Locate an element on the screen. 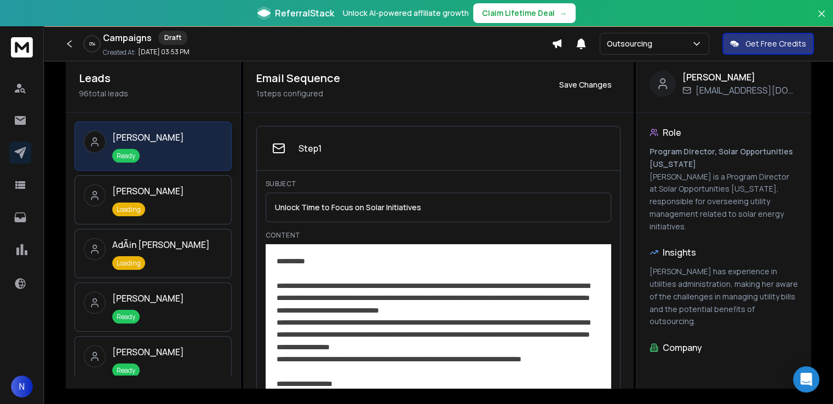  span: ReferralStack is located at coordinates (305, 13).